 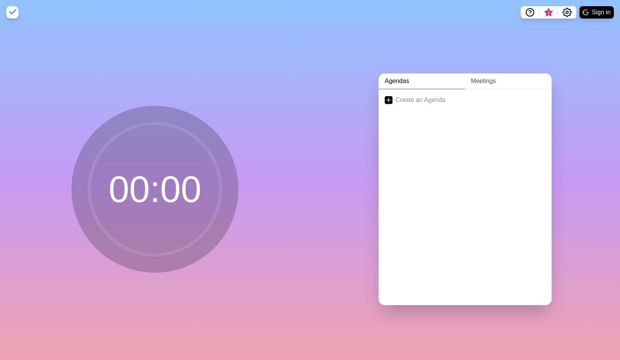 What do you see at coordinates (422, 81) in the screenshot?
I see `a: Agendas` at bounding box center [422, 81].